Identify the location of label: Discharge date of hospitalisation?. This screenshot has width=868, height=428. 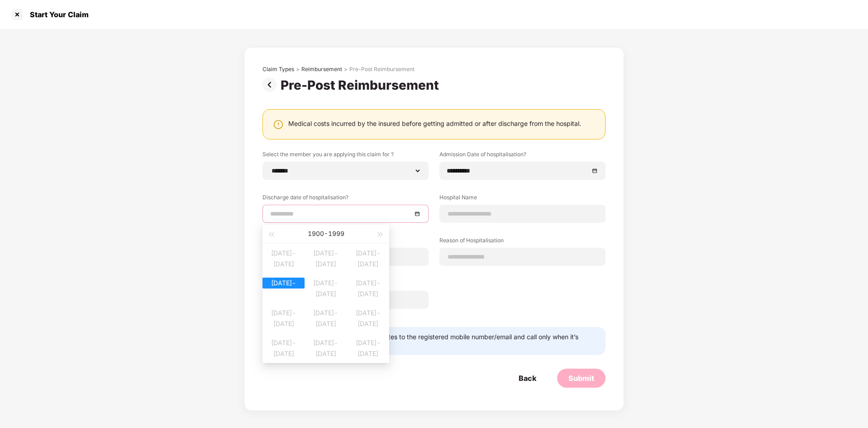
(345, 199).